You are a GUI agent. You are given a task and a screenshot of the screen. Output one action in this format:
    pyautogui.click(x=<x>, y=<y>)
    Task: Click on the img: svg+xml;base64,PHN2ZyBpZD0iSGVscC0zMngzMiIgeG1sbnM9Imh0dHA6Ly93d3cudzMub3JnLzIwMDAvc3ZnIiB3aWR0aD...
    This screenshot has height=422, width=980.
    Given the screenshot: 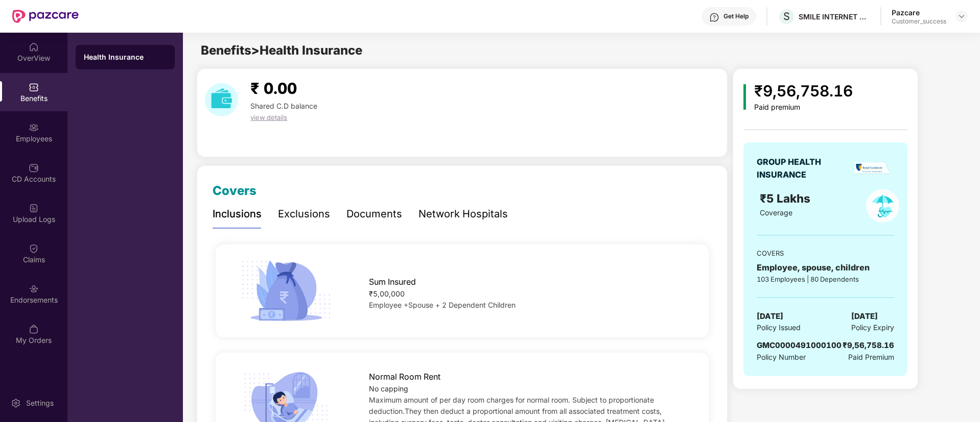 What is the action you would take?
    pyautogui.click(x=714, y=17)
    